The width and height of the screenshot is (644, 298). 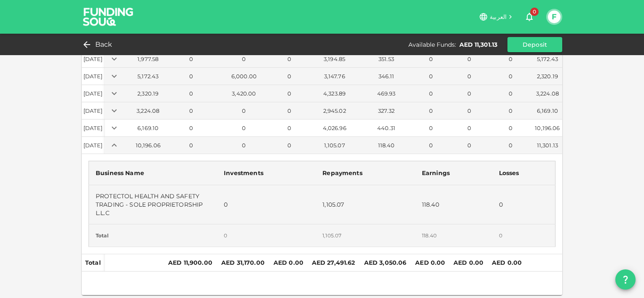 What do you see at coordinates (386, 76) in the screenshot?
I see `div: 346.11` at bounding box center [386, 76].